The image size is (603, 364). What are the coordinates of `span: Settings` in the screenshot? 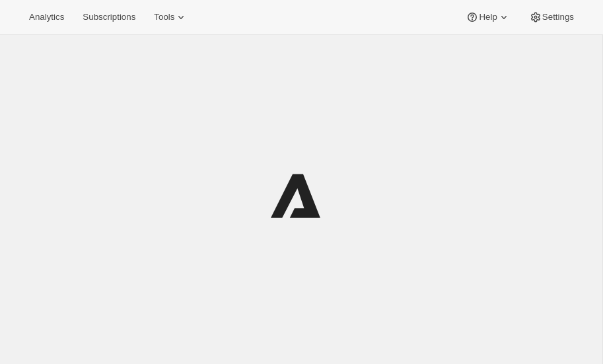 It's located at (558, 17).